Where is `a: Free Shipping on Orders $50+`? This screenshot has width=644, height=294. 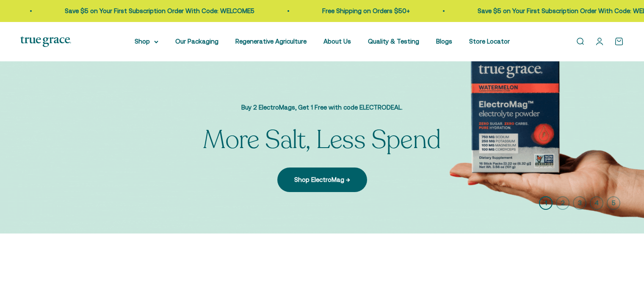 a: Free Shipping on Orders $50+ is located at coordinates (364, 11).